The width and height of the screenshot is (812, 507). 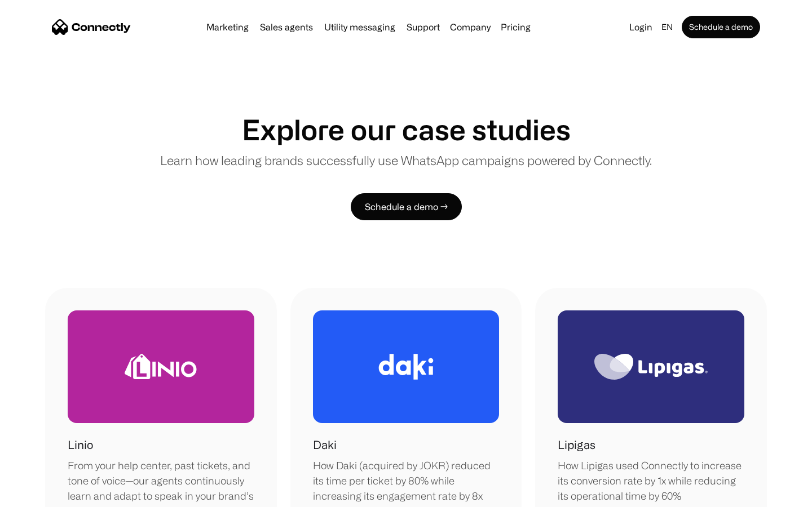 What do you see at coordinates (287, 27) in the screenshot?
I see `a: Sales agents` at bounding box center [287, 27].